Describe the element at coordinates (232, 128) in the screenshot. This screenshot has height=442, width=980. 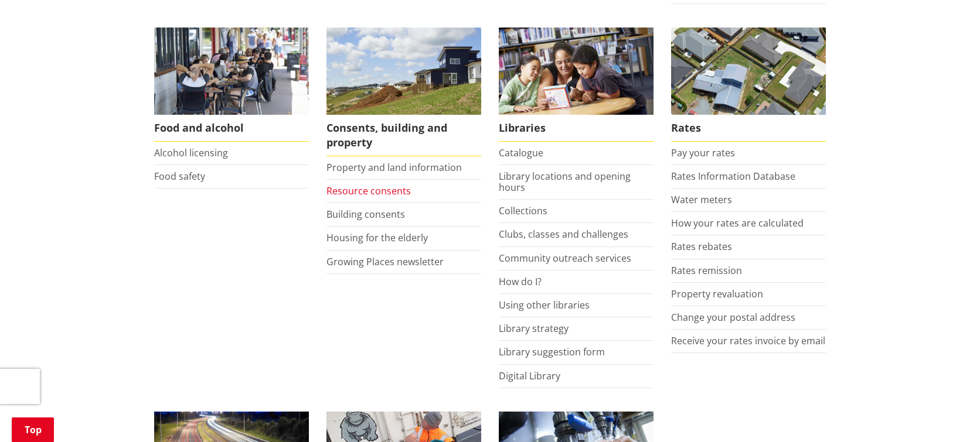
I see `span: Food and alcohol` at that location.